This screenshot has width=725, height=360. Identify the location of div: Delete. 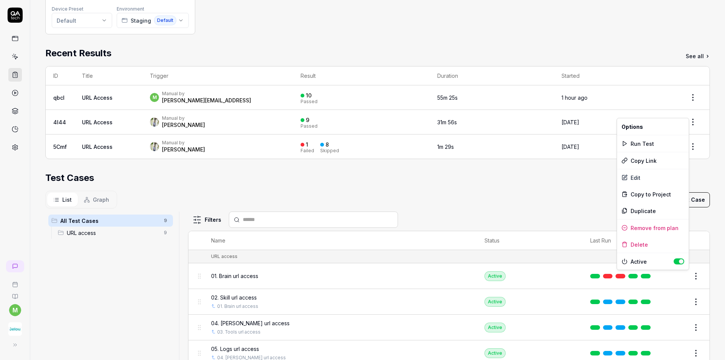
(653, 244).